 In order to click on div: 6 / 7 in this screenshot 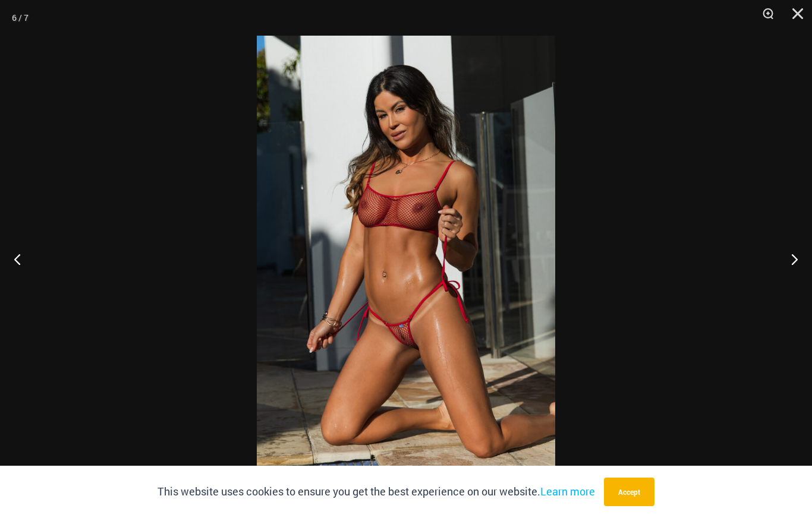, I will do `click(20, 18)`.